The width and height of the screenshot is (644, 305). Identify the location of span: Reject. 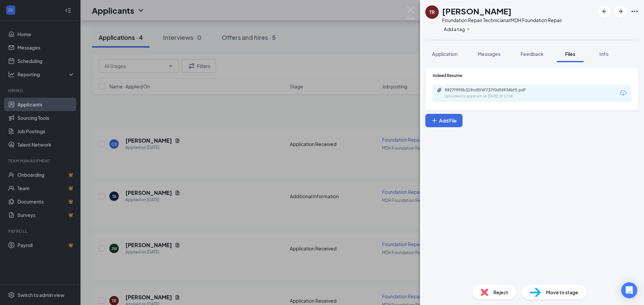
(501, 292).